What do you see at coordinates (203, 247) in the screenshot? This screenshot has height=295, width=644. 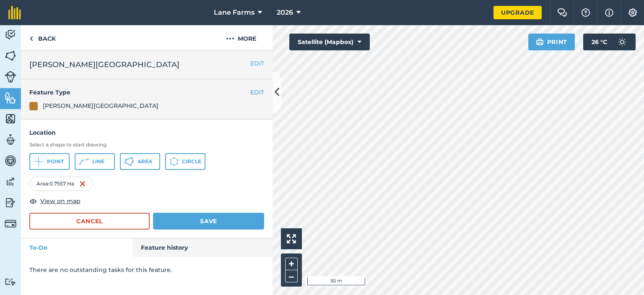 I see `a: Feature history` at bounding box center [203, 247].